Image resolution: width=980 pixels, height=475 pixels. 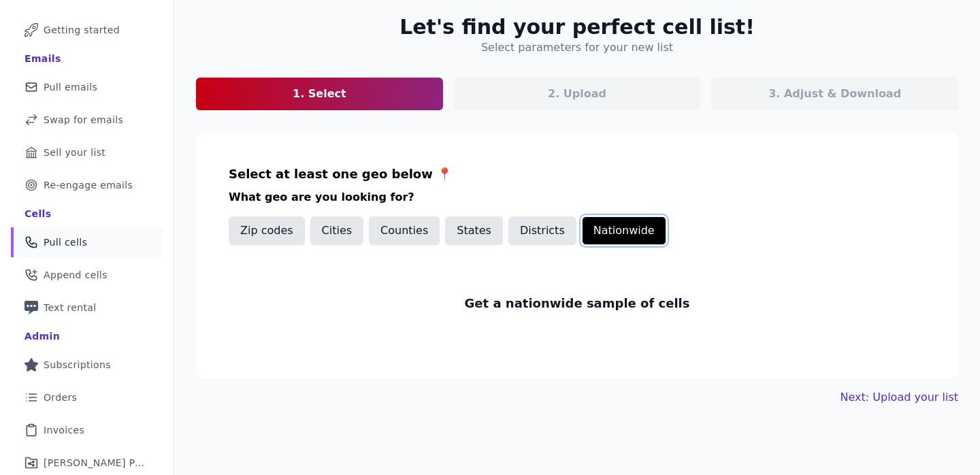 What do you see at coordinates (81, 30) in the screenshot?
I see `span: Getting started` at bounding box center [81, 30].